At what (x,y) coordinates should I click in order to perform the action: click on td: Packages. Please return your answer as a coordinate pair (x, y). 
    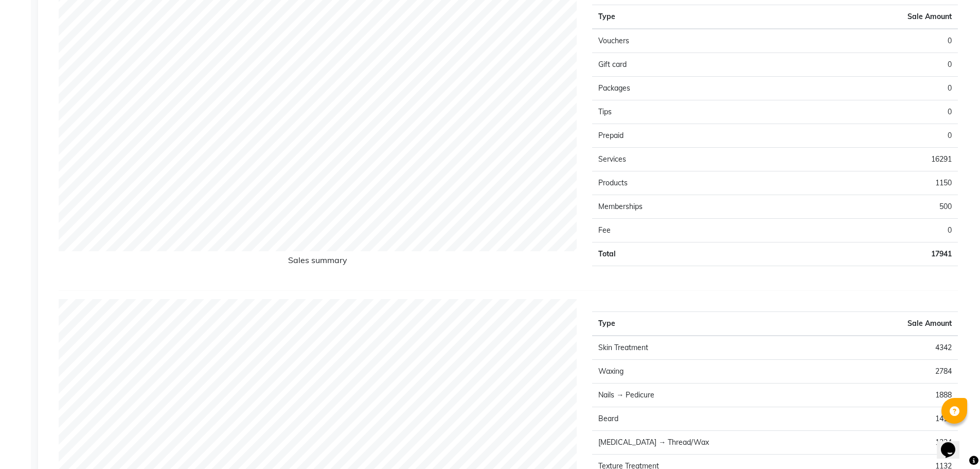
    Looking at the image, I should click on (683, 89).